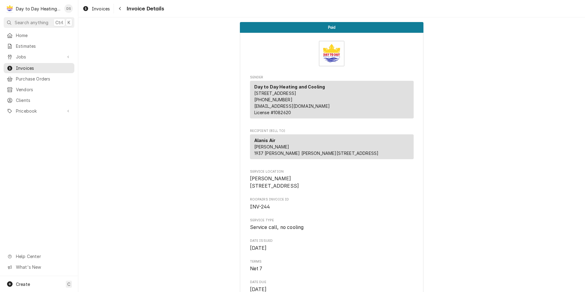 The image size is (585, 292). Describe the element at coordinates (332, 131) in the screenshot. I see `span: Recipient (Bill To)` at that location.